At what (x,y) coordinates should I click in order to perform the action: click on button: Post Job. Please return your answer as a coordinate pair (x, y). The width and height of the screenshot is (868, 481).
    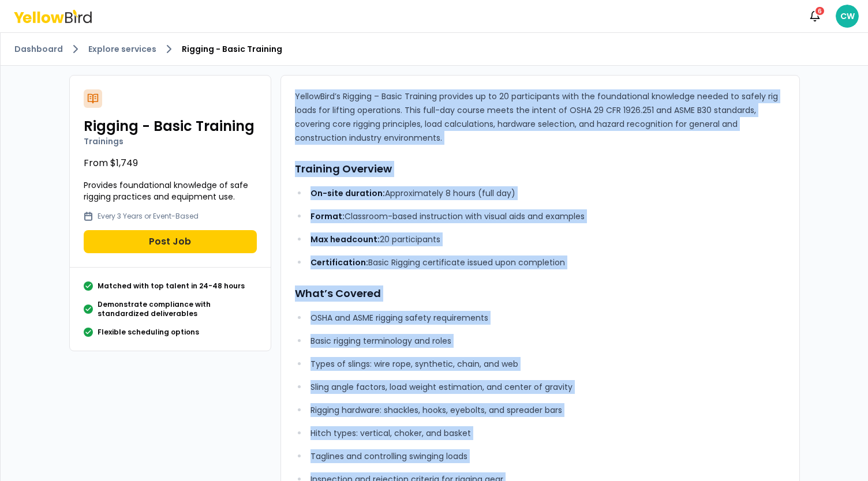
    Looking at the image, I should click on (170, 242).